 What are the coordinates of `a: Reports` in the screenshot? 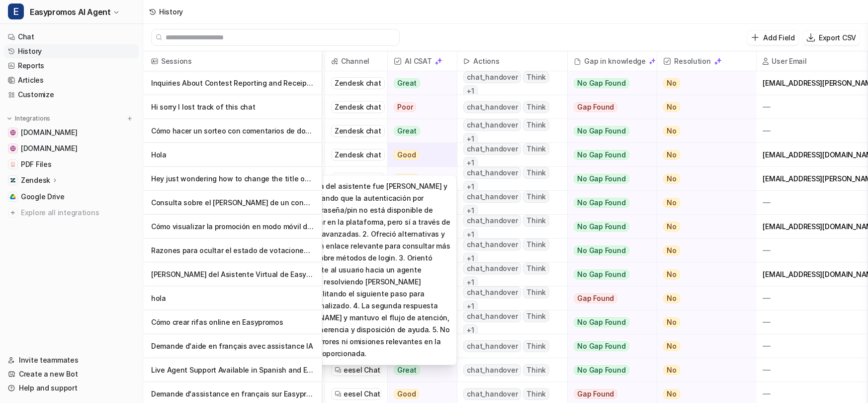 It's located at (71, 66).